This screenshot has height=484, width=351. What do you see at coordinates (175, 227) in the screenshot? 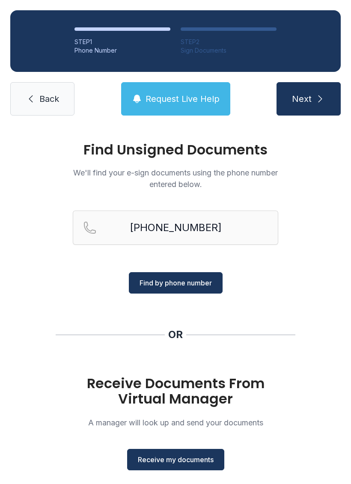
I see `input: Reservation phone number` at bounding box center [175, 227].